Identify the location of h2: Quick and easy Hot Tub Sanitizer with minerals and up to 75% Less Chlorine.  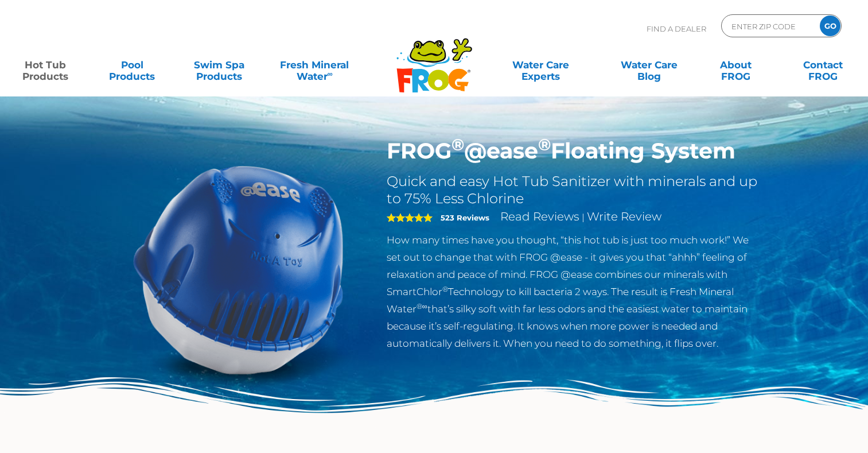
(573, 190).